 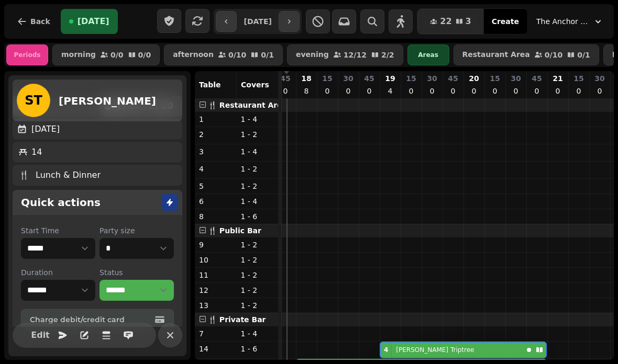 I want to click on button: Create, so click(x=506, y=22).